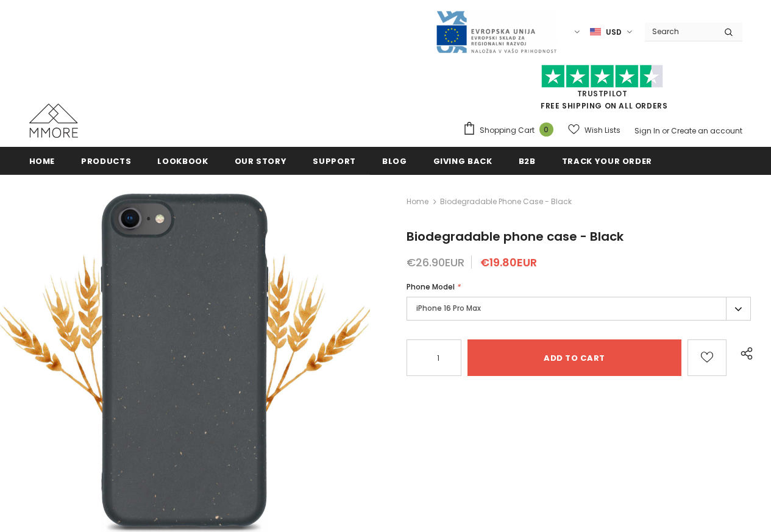  What do you see at coordinates (602, 131) in the screenshot?
I see `span: Wish Lists` at bounding box center [602, 131].